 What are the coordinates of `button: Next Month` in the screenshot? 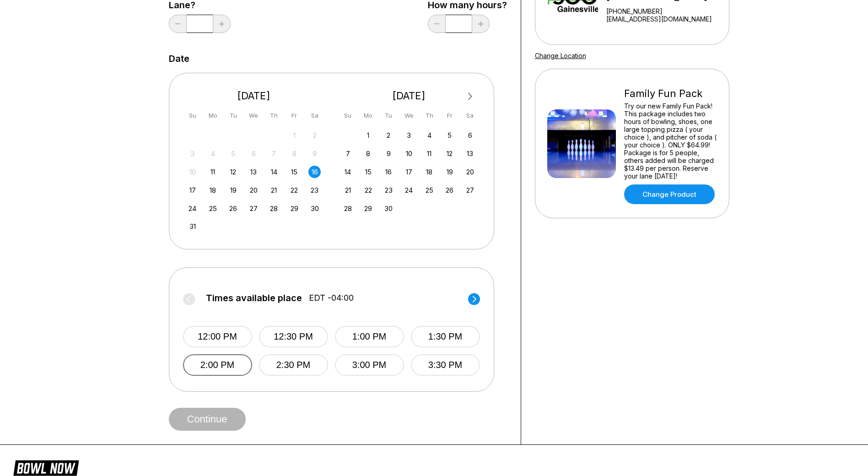 It's located at (470, 96).